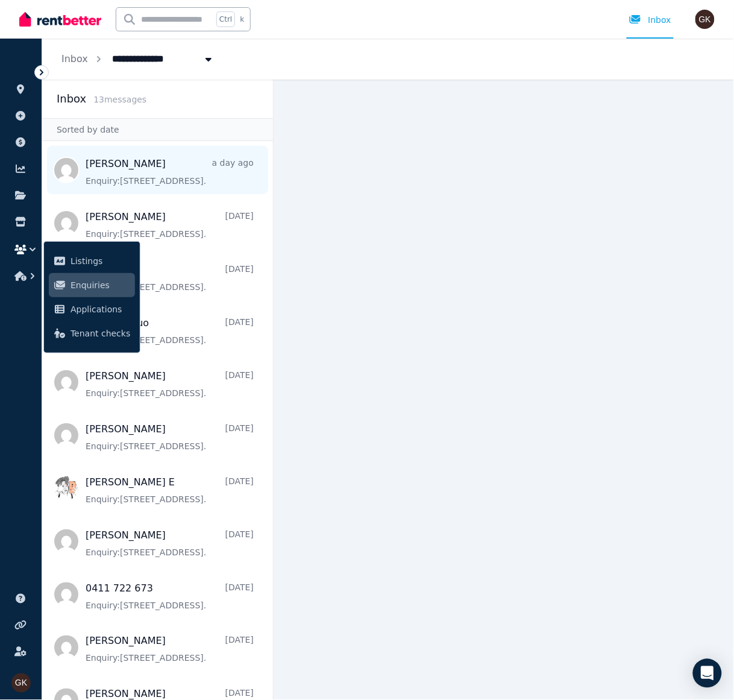  Describe the element at coordinates (100, 261) in the screenshot. I see `span: Listings` at that location.